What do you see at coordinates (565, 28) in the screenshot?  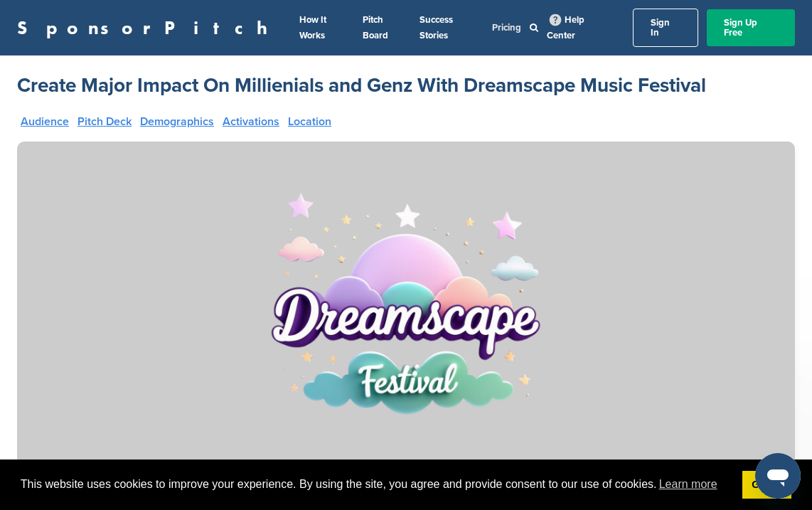 I see `a: Help Center` at bounding box center [565, 28].